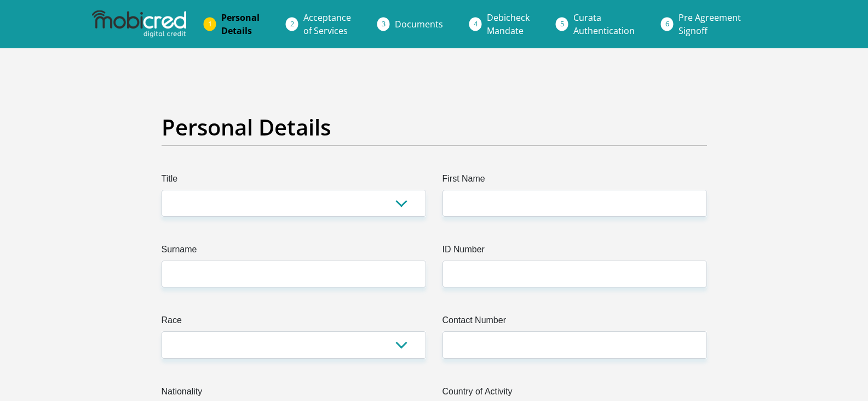  Describe the element at coordinates (604, 24) in the screenshot. I see `span: Curata Authentication` at that location.